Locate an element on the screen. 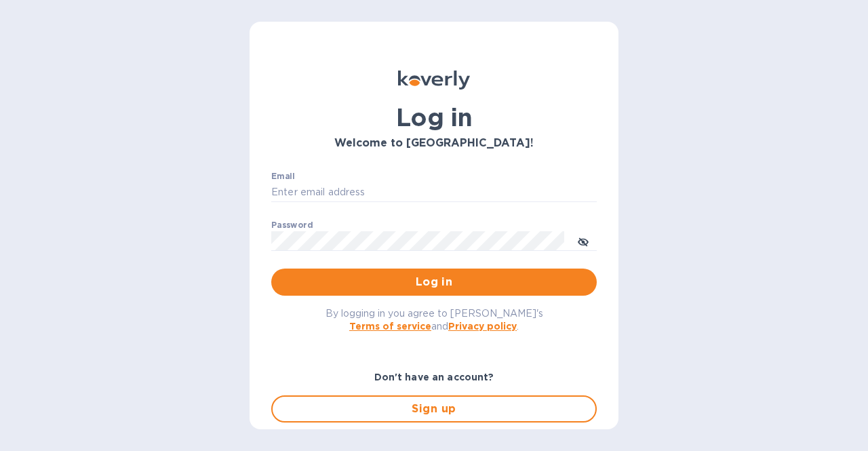  button: toggle password visibility is located at coordinates (583, 241).